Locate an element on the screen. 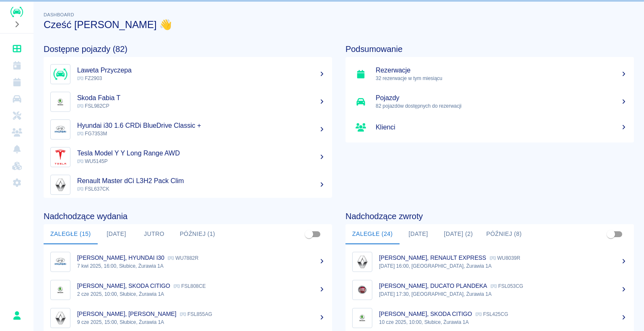 The width and height of the screenshot is (644, 331). h5: Renault Master dCi L3H2 Pack Clim is located at coordinates (201, 181).